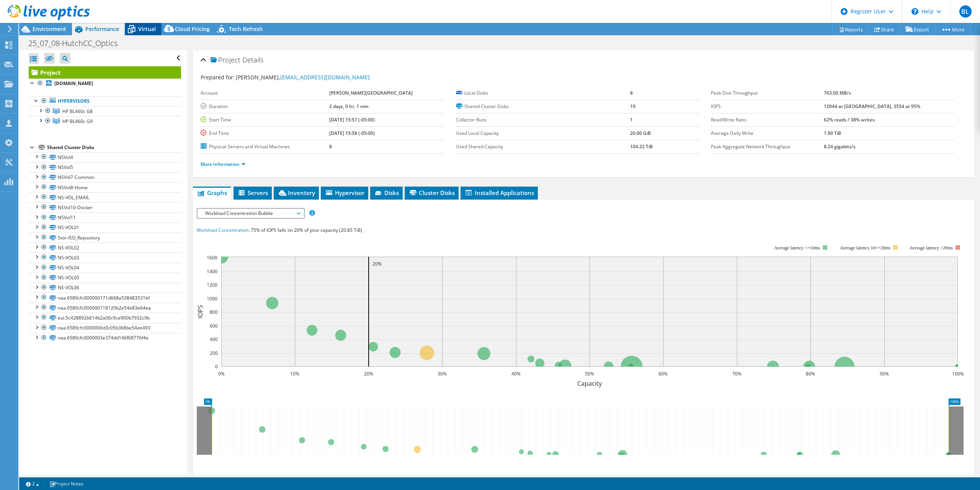  What do you see at coordinates (265, 133) in the screenshot?
I see `label: End Time` at bounding box center [265, 133].